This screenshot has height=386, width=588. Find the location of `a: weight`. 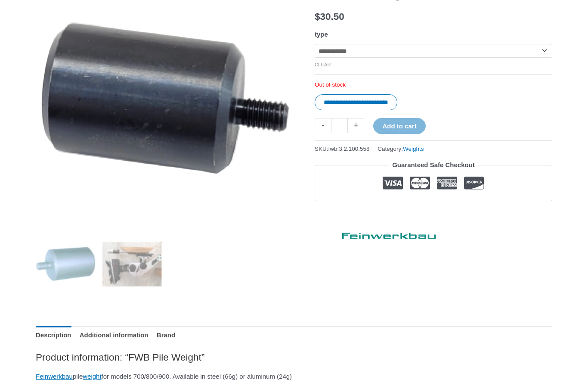

a: weight is located at coordinates (92, 376).